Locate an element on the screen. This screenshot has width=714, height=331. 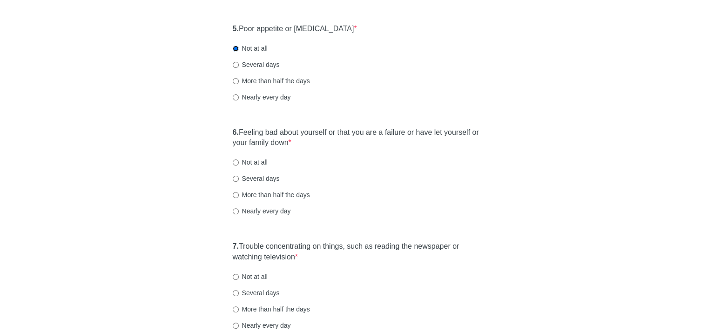
strong: 5. is located at coordinates (235, 28).